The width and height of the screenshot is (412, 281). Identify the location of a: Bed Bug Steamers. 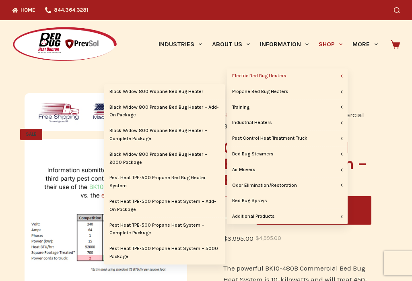
(287, 154).